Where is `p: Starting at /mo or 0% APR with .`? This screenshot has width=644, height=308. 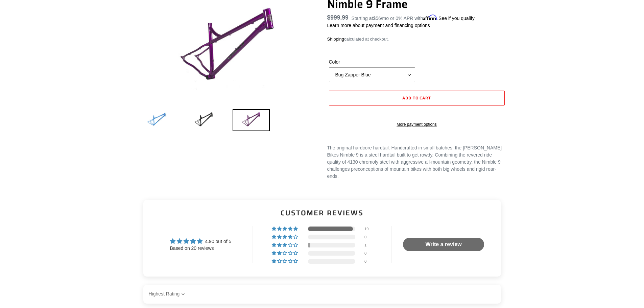
p: Starting at /mo or 0% APR with . is located at coordinates (413, 18).